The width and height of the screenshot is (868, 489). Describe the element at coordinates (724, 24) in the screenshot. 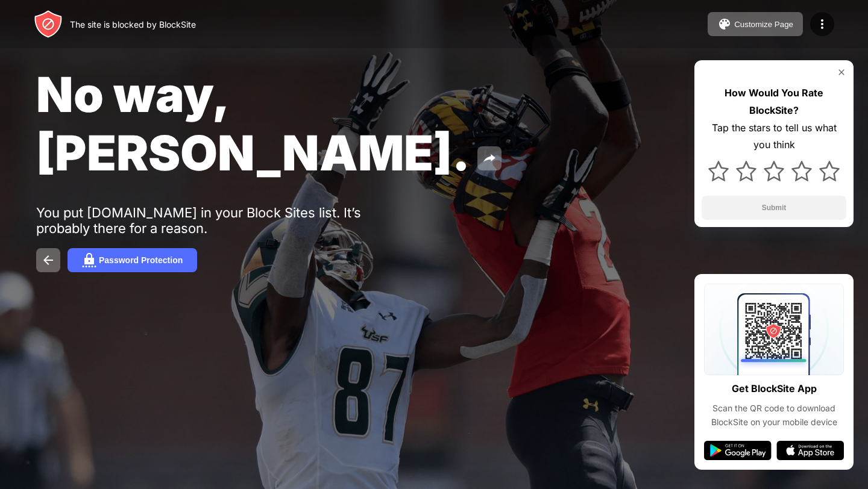

I see `img: pallet.svg` at that location.